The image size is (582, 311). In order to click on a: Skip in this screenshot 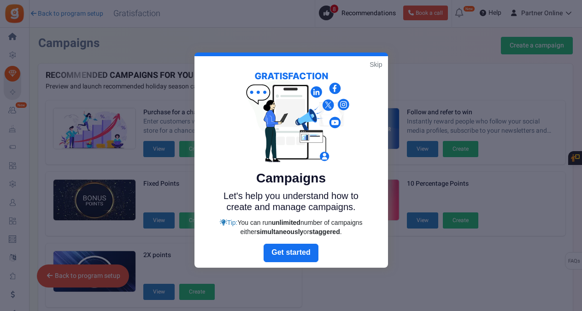, I will do `click(376, 65)`.